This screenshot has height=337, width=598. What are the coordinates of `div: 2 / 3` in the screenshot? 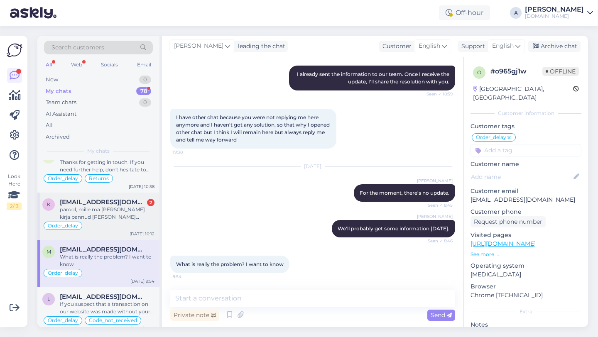 It's located at (14, 207).